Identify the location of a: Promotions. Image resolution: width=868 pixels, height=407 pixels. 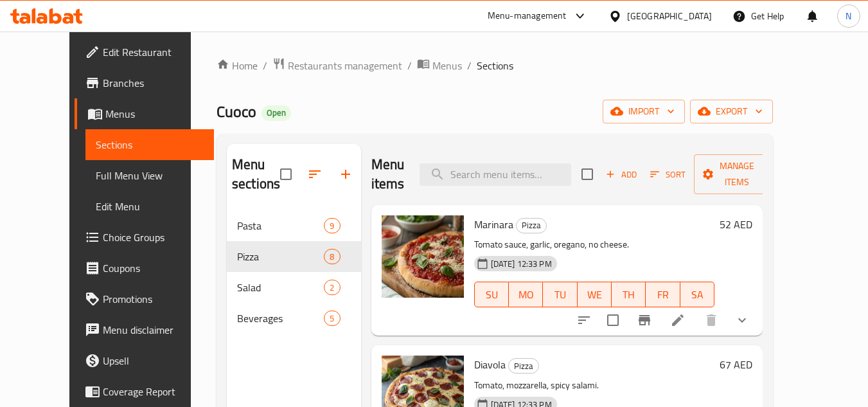
(144, 299).